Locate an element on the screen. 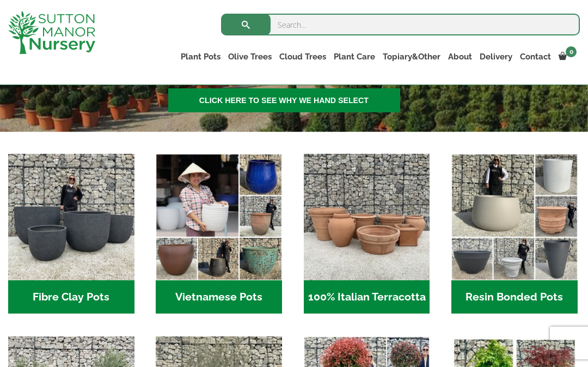  a: Olive Trees is located at coordinates (250, 56).